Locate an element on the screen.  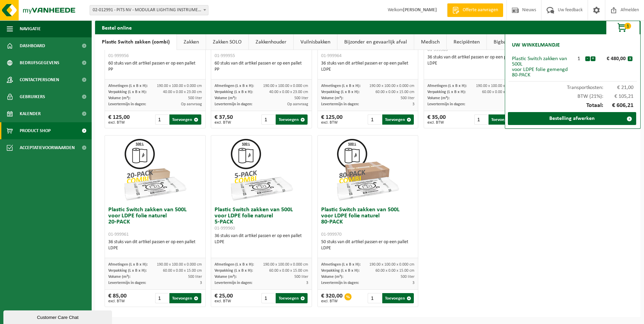
img: 01-999970 is located at coordinates (368, 169).